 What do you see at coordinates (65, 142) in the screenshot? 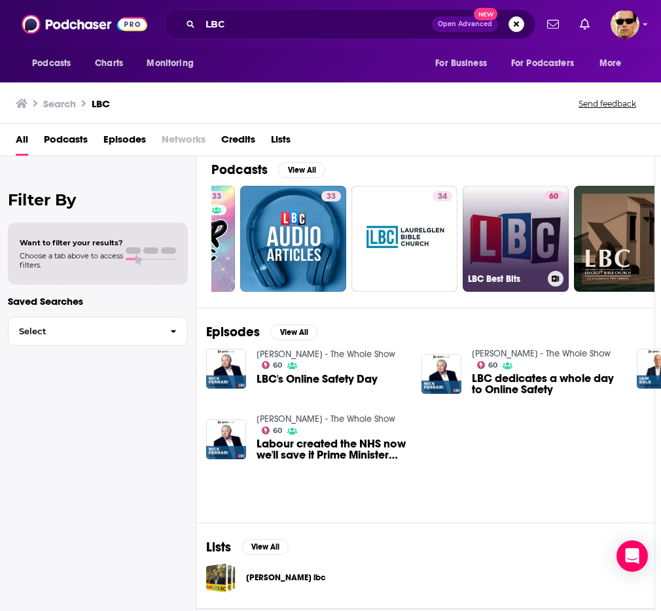
I see `a: Podcasts` at bounding box center [65, 142].